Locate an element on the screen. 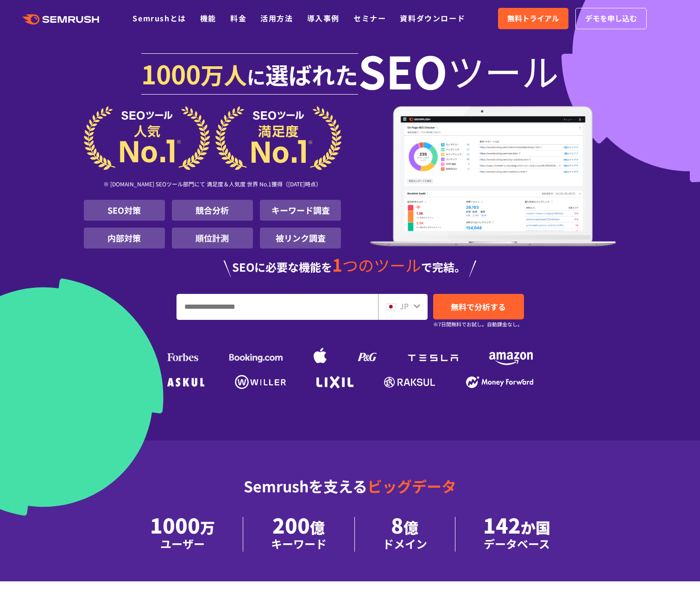 The image size is (700, 611). span: 1000 is located at coordinates (171, 73).